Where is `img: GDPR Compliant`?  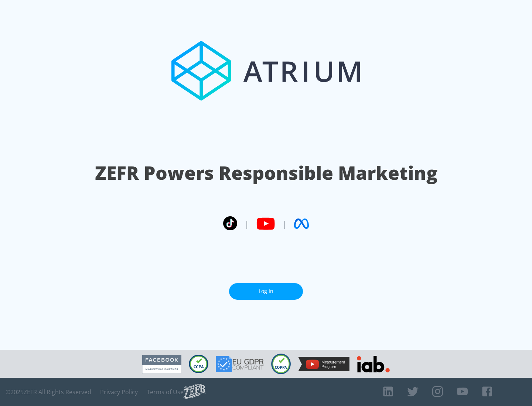 img: GDPR Compliant is located at coordinates (240, 364).